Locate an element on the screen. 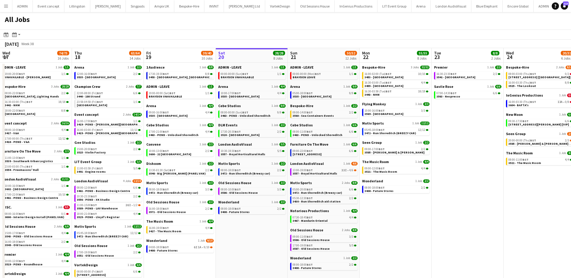  div: Motiv Sports1 Job12/1205:45-18:00BST12/123472 - Run Shoreditch (BREEZY CAR) is located at coordinates (396, 131).